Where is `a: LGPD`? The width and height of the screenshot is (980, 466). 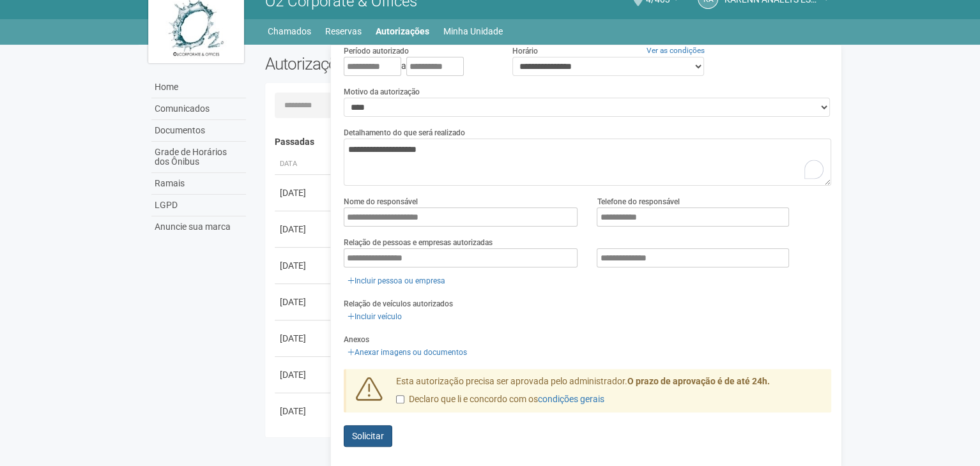
a: LGPD is located at coordinates (199, 205).